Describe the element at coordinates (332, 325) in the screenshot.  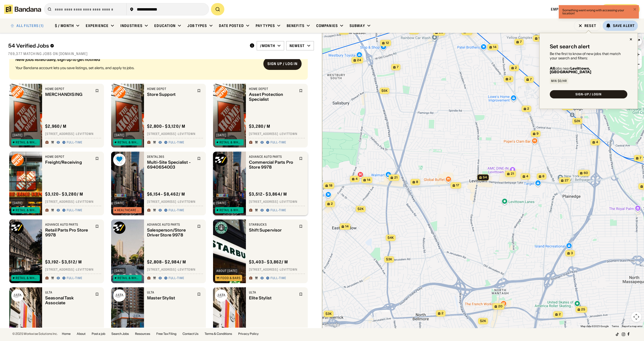
I see `a: Open this area in Google Maps (opens a new window)` at that location.